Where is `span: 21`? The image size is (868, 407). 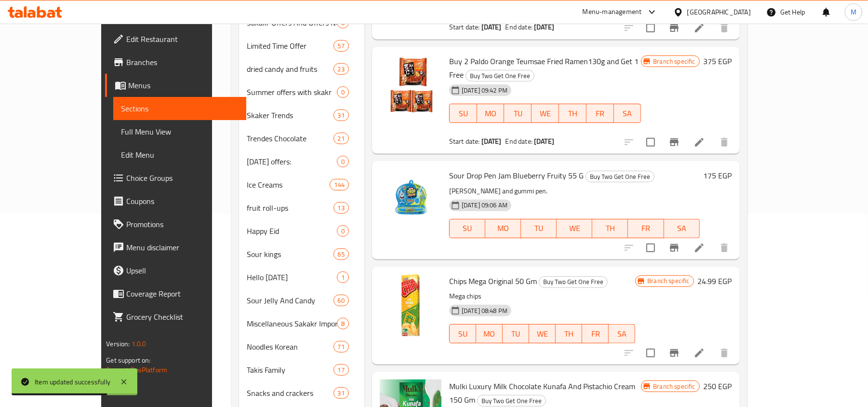 span: 21 is located at coordinates (341, 138).